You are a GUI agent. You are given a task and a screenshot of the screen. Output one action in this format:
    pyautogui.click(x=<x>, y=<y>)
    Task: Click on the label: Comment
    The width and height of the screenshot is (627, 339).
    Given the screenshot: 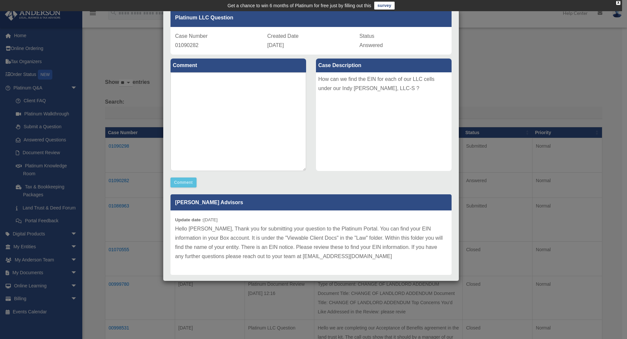 What is the action you would take?
    pyautogui.click(x=238, y=66)
    